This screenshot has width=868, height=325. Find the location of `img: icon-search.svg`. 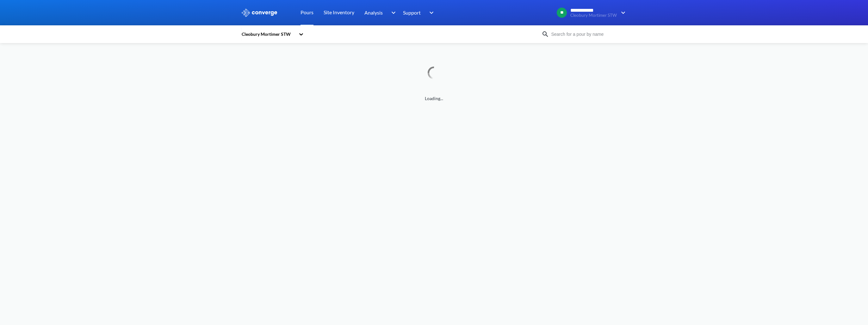

img: icon-search.svg is located at coordinates (545, 34).